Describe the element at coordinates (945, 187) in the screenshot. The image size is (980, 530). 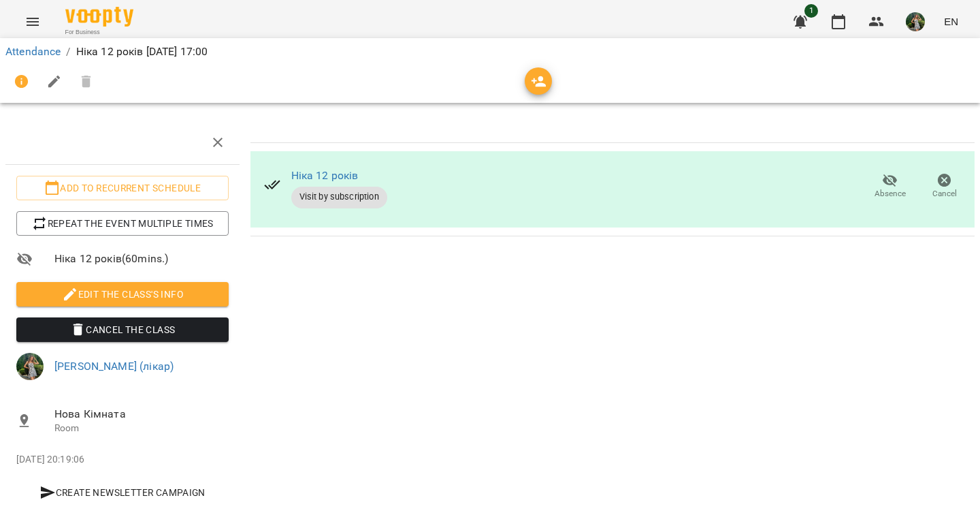
I see `button: Cancel` at that location.